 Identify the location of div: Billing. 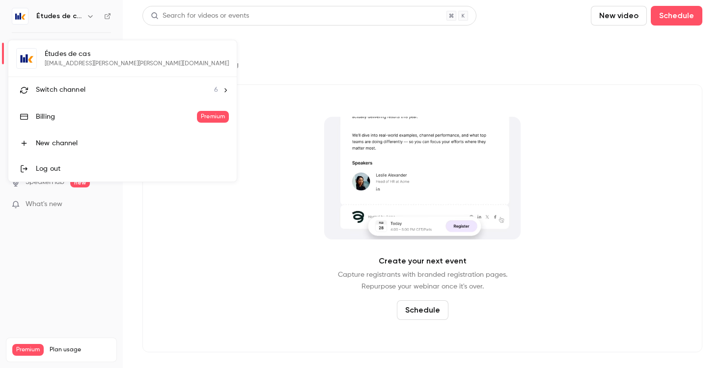
(116, 117).